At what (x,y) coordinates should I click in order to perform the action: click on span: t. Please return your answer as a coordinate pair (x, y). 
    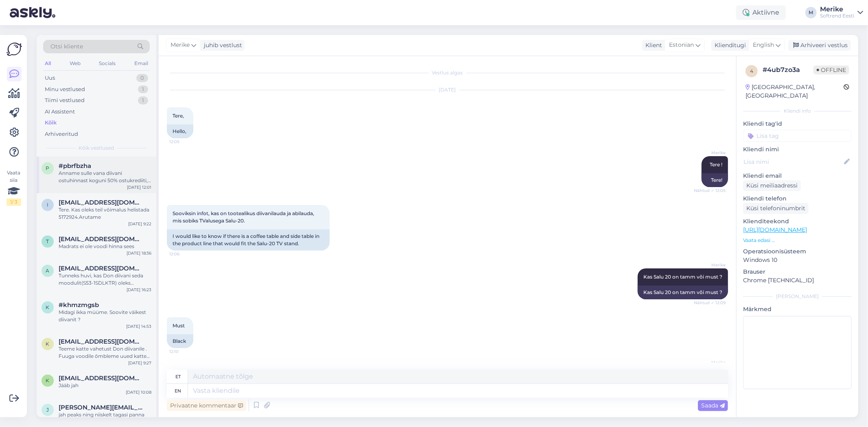
    Looking at the image, I should click on (48, 241).